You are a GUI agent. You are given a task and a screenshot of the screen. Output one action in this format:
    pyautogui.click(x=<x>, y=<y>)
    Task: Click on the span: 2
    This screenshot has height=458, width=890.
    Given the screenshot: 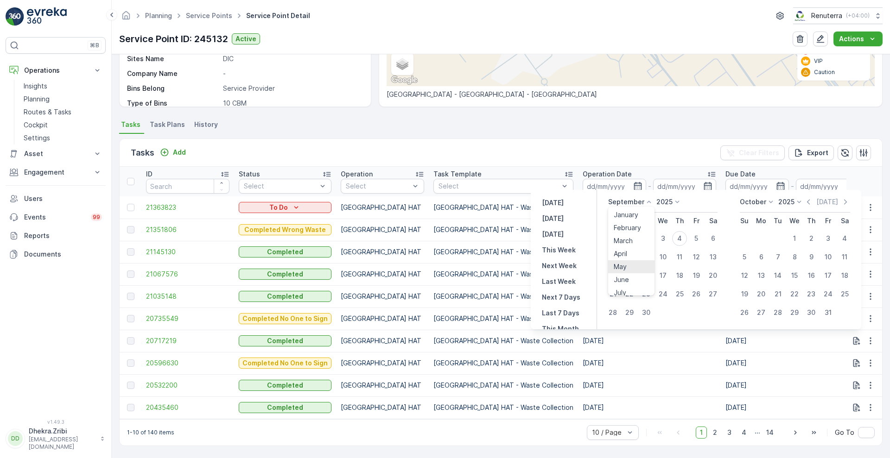 What is the action you would take?
    pyautogui.click(x=715, y=433)
    